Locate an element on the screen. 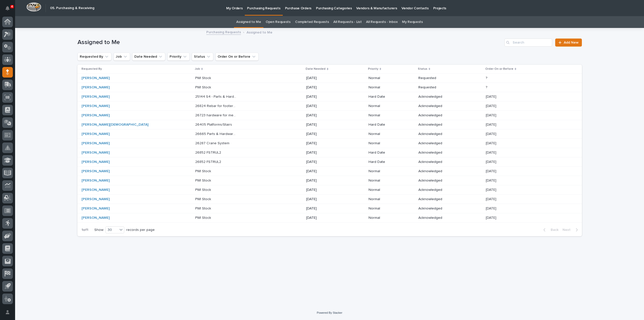 This screenshot has height=320, width=644. p: 26723 hardware for mezz, gate, stairs is located at coordinates (217, 115).